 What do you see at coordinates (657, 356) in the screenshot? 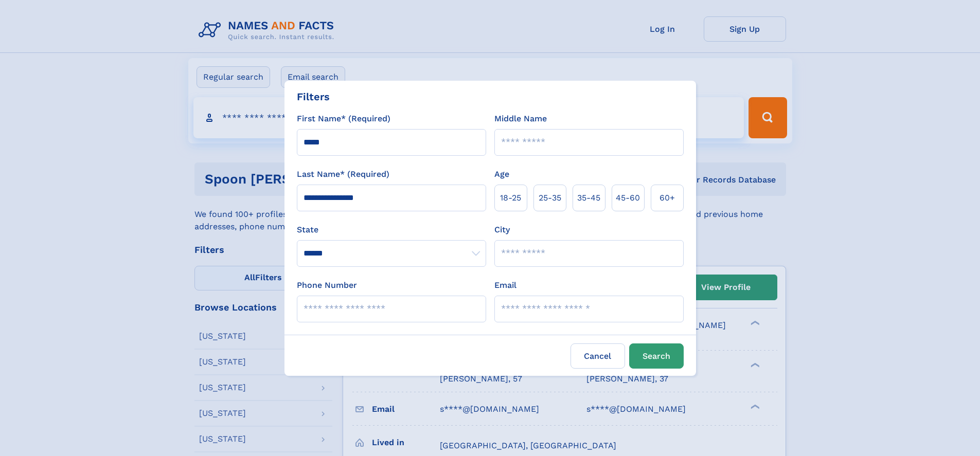
I see `button: Search` at bounding box center [657, 356].